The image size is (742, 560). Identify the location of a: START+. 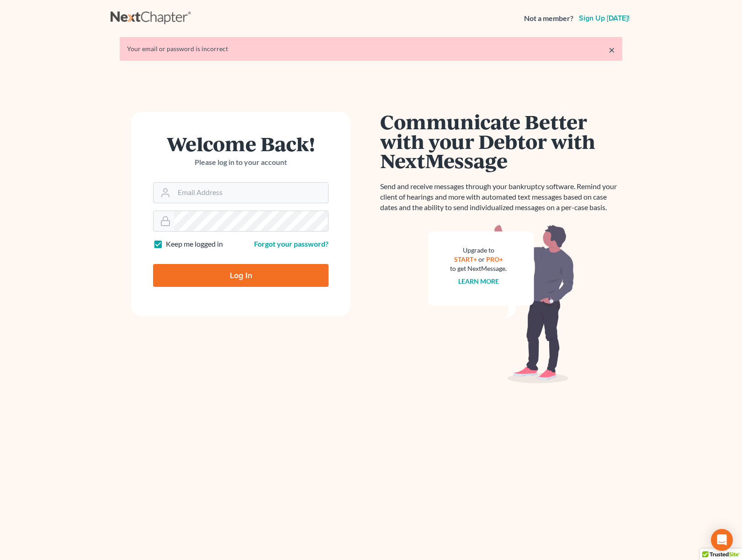
(465, 259).